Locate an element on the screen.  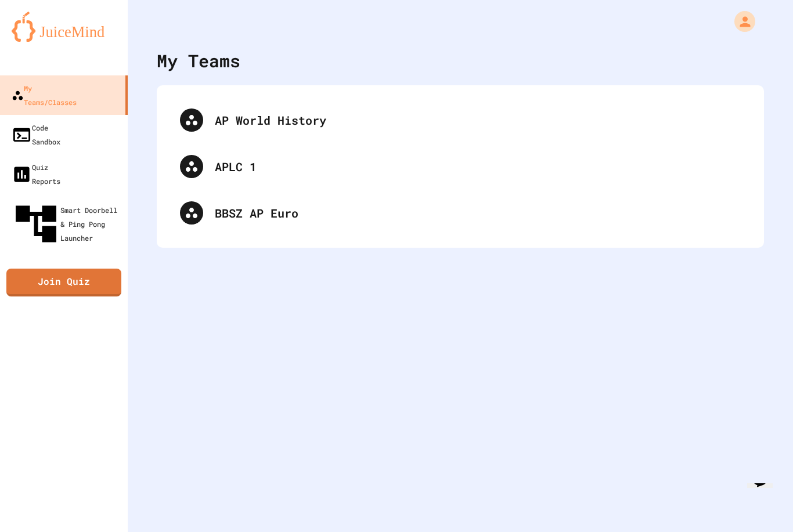
div: Smart Doorbell & Ping Pong Launcher is located at coordinates (67, 224).